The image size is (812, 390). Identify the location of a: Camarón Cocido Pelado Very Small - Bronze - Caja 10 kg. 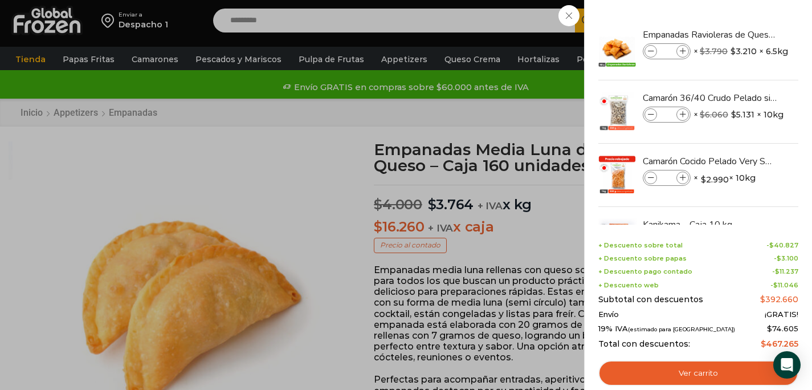
(710, 161).